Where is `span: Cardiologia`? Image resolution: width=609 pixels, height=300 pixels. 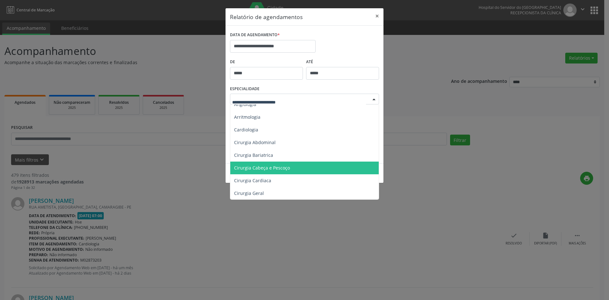 span: Cardiologia is located at coordinates (246, 129).